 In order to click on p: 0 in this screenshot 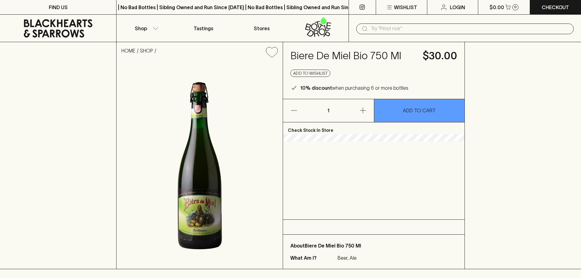, I will do `click(515, 7)`.